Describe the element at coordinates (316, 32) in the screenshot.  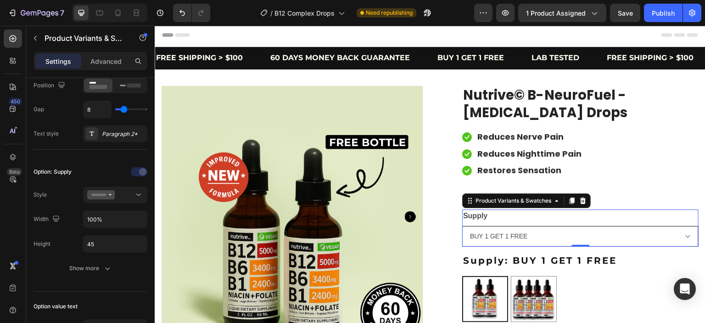
I see `p: BUY 1 GET 1 FREE` at that location.